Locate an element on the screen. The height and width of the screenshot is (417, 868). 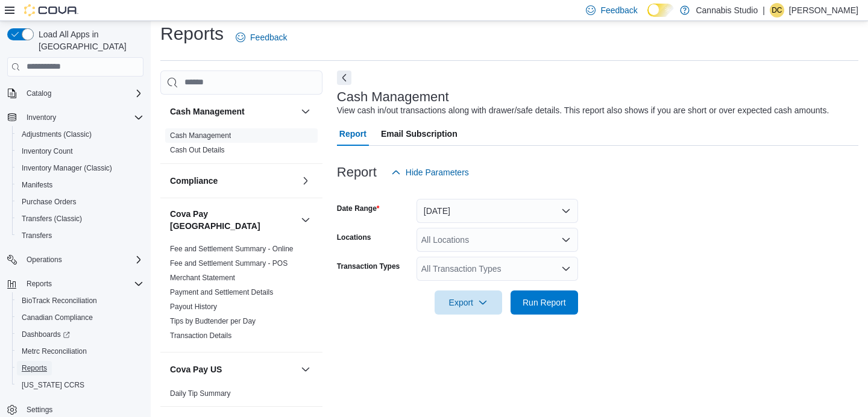
a: Payment and Settlement Details is located at coordinates (221, 292).